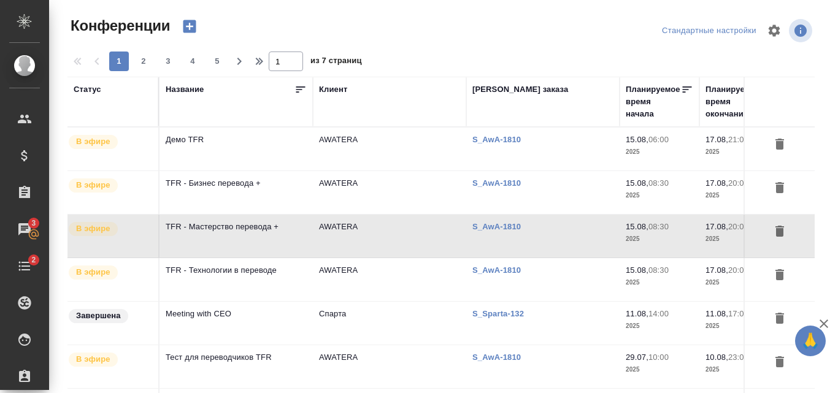  I want to click on p: Завершена, so click(98, 316).